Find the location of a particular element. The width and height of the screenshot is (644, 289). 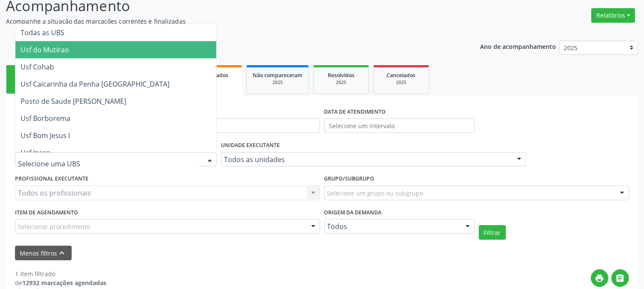

label: DATA DE ATENDIMENTO is located at coordinates (356, 111).